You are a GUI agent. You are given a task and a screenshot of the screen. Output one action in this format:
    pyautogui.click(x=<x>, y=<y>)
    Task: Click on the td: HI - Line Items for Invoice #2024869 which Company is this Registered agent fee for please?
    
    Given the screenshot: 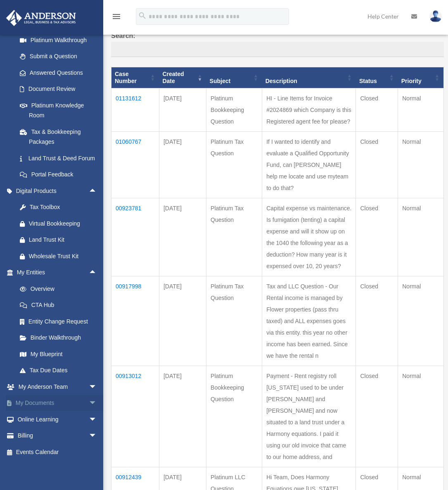 What is the action you would take?
    pyautogui.click(x=309, y=110)
    